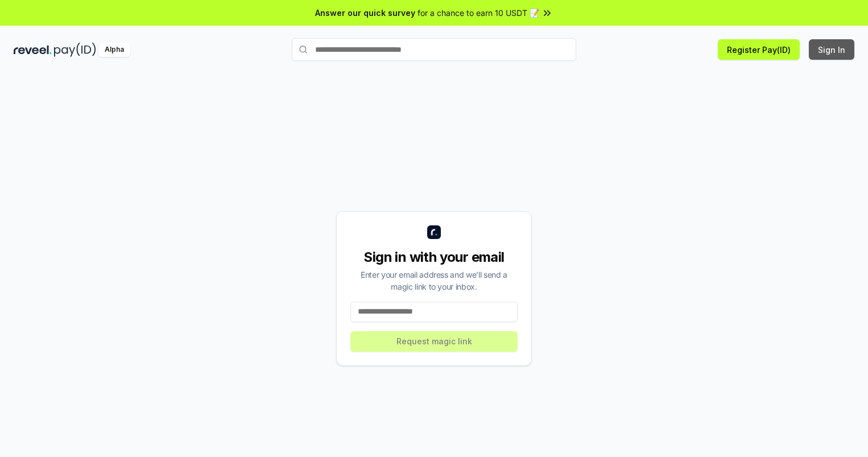 The width and height of the screenshot is (868, 457). Describe the element at coordinates (478, 12) in the screenshot. I see `span: for a chance to earn 10 USDT 📝` at that location.